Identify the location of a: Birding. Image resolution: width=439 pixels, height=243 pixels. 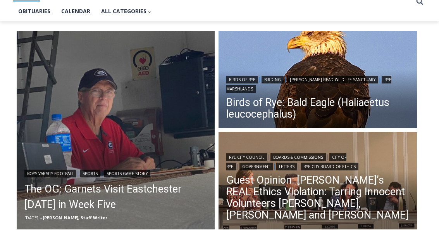
(273, 79).